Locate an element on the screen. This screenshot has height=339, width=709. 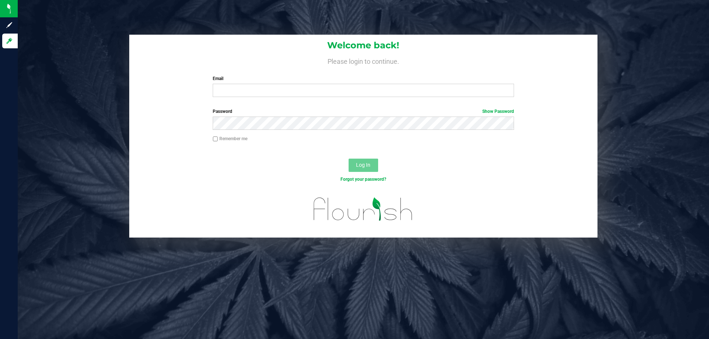
input: Remember me is located at coordinates (215, 139).